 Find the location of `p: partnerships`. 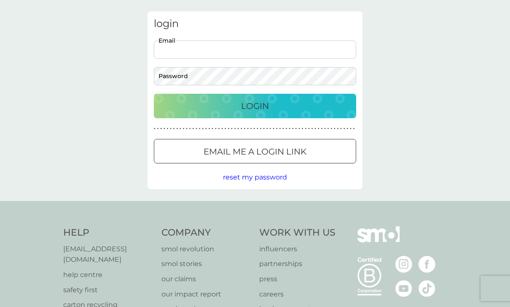

p: partnerships is located at coordinates (297, 264).